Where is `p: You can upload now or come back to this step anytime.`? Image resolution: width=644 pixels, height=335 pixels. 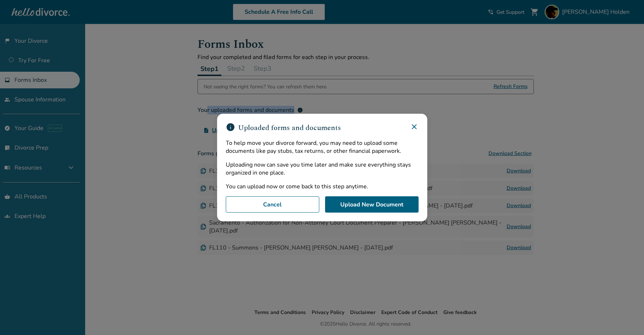 p: You can upload now or come back to this step anytime. is located at coordinates (322, 187).